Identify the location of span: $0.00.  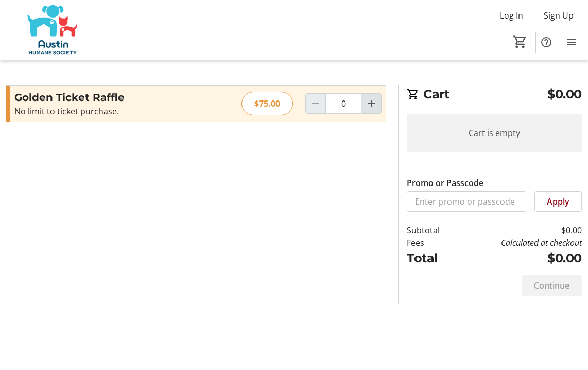
(565, 94).